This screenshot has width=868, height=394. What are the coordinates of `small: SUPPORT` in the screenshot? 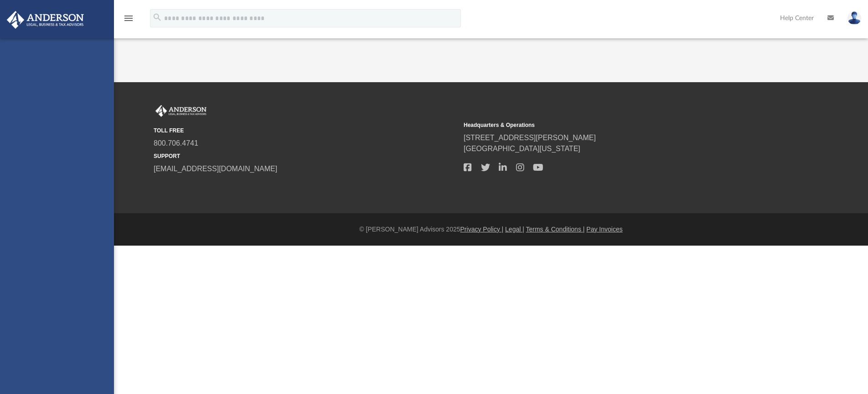 It's located at (305, 156).